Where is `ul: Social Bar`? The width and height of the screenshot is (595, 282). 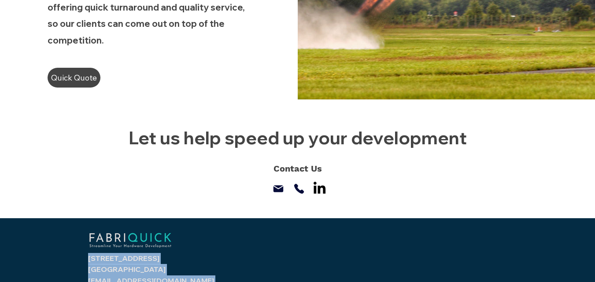
ul: Social Bar is located at coordinates (319, 188).